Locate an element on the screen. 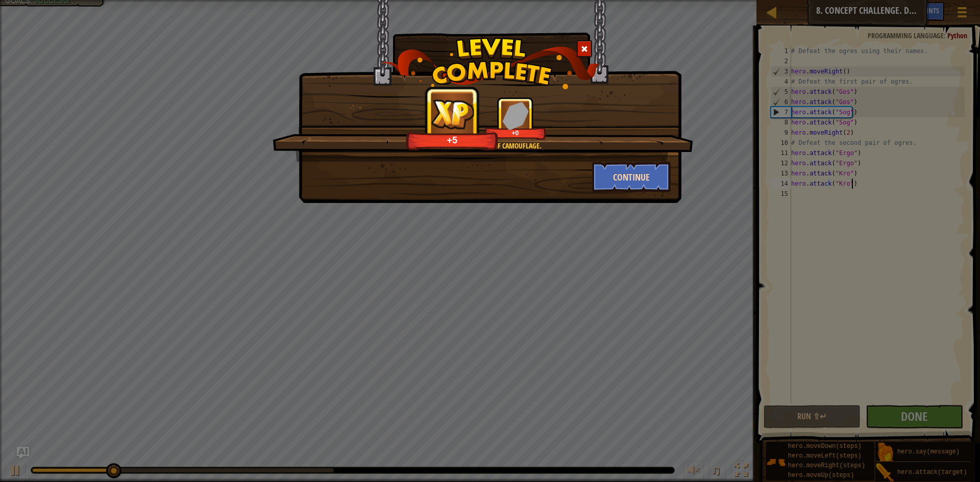 The image size is (980, 482). button: Continue is located at coordinates (631, 177).